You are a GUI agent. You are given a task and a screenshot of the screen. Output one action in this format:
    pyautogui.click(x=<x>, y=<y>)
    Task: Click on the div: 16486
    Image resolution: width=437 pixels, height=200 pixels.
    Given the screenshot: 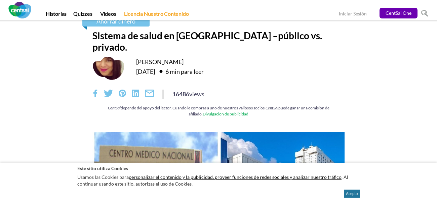 What is the action you would take?
    pyautogui.click(x=188, y=94)
    